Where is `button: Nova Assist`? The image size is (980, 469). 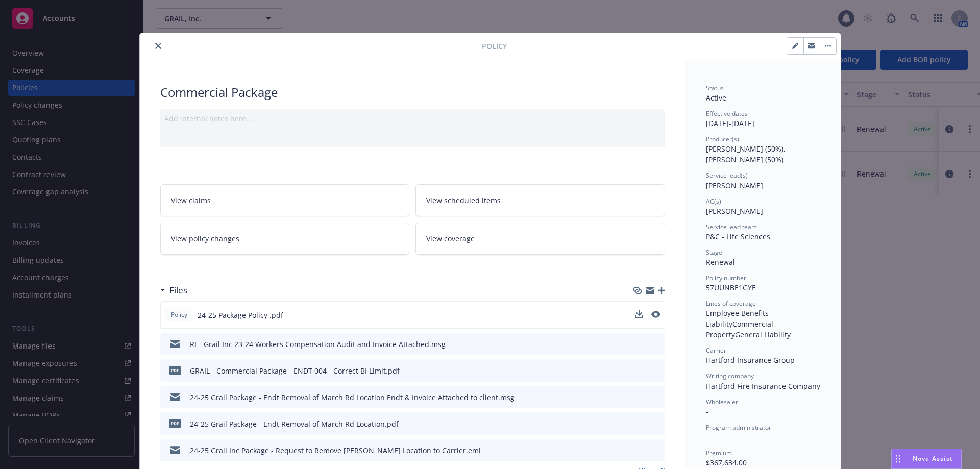
button: Nova Assist is located at coordinates (927, 459).